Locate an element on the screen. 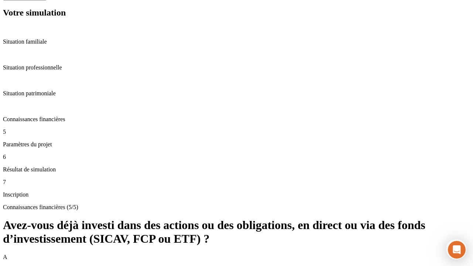 This screenshot has height=266, width=473. p: Situation familiale is located at coordinates (236, 42).